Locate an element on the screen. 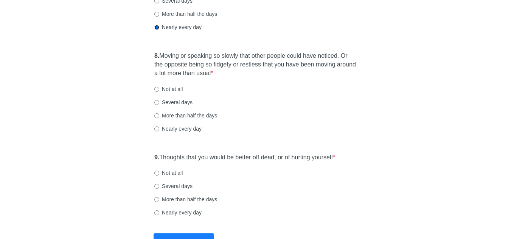 This screenshot has height=239, width=511. strong: 9. is located at coordinates (157, 157).